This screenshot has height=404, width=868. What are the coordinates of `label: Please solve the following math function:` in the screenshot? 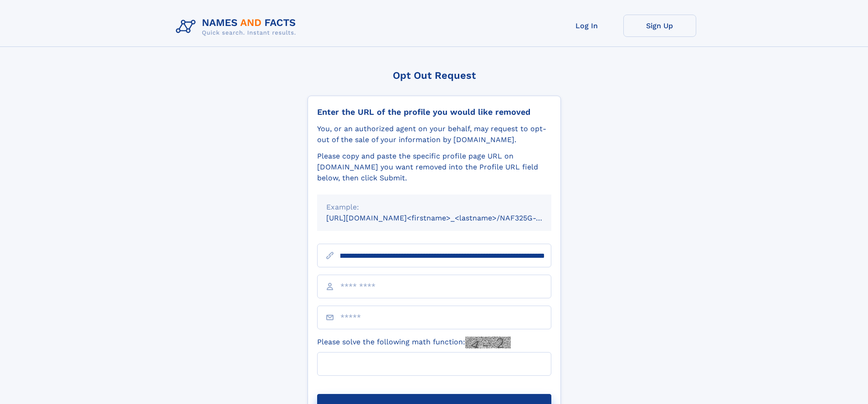 It's located at (413, 342).